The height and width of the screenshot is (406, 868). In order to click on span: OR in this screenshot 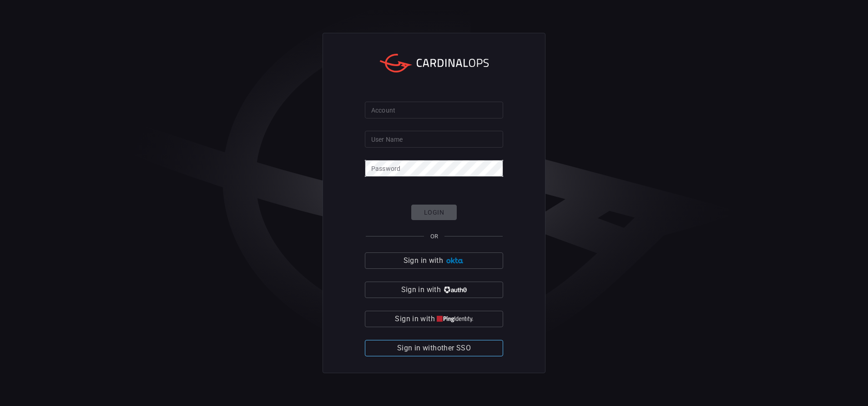, I will do `click(434, 236)`.